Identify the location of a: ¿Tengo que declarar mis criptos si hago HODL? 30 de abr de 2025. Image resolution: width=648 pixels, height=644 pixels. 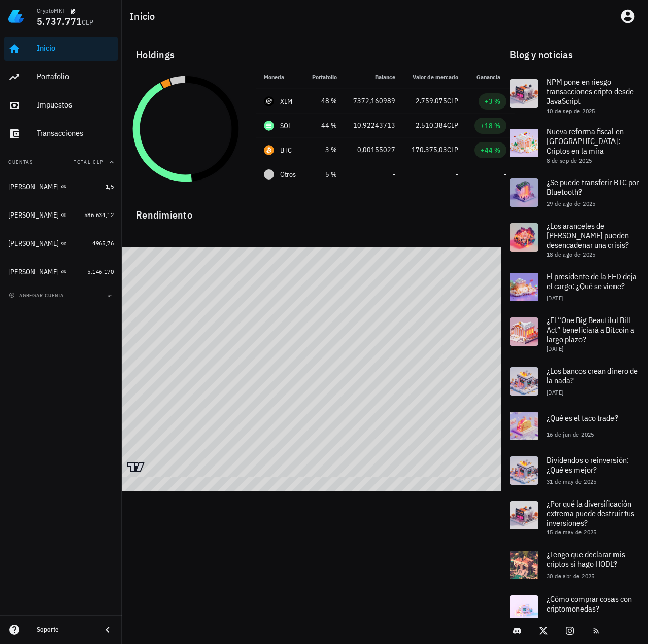
(574, 565).